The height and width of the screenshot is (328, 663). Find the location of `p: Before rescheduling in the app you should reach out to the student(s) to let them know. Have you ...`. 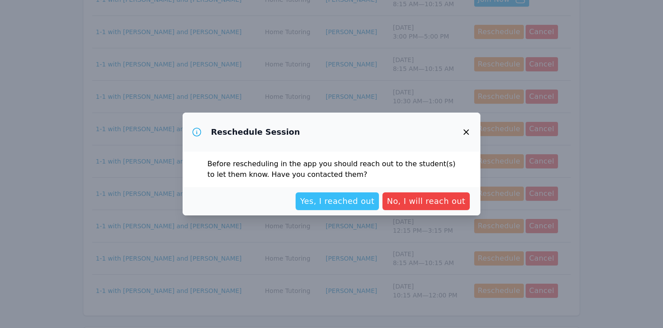

p: Before rescheduling in the app you should reach out to the student(s) to let them know. Have you ... is located at coordinates (331, 169).